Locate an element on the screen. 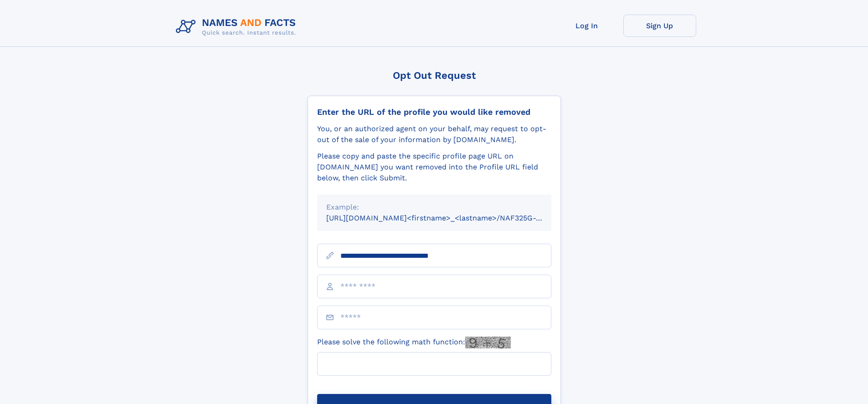  a: Sign Up is located at coordinates (660, 26).